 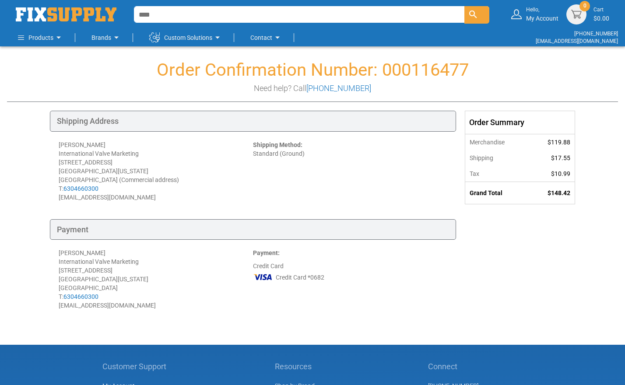 I want to click on span: $119.88, so click(x=559, y=142).